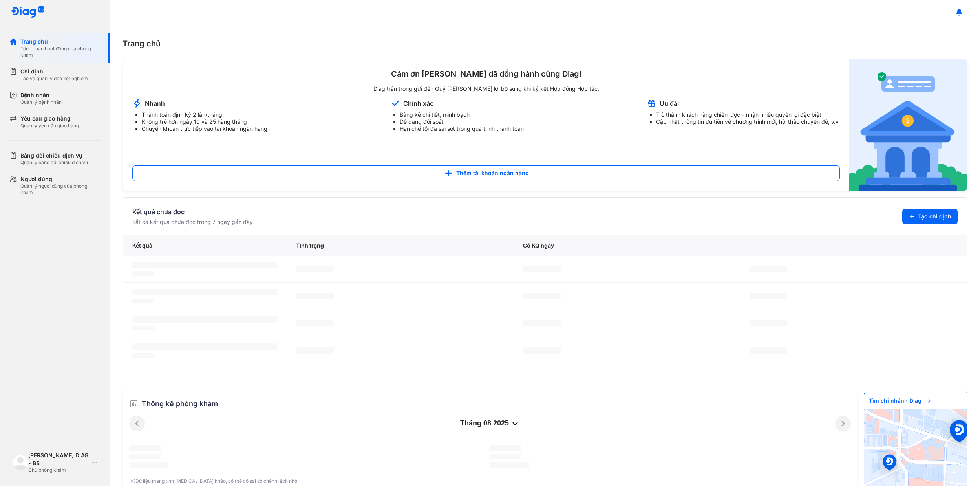 The width and height of the screenshot is (980, 486). What do you see at coordinates (400, 246) in the screenshot?
I see `div: Tình trạng` at bounding box center [400, 246].